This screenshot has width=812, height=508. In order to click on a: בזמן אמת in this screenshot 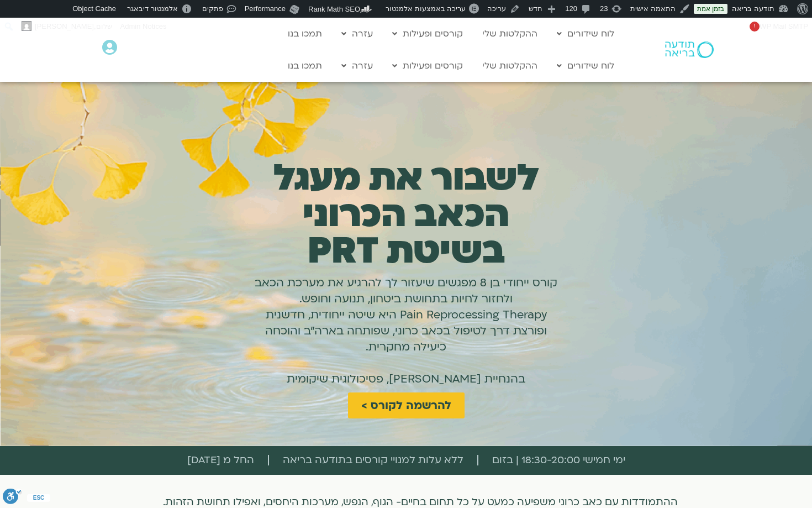, I will do `click(711, 9)`.